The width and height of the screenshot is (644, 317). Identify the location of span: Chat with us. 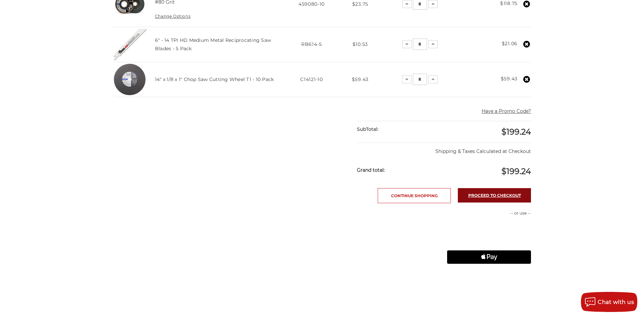
(616, 302).